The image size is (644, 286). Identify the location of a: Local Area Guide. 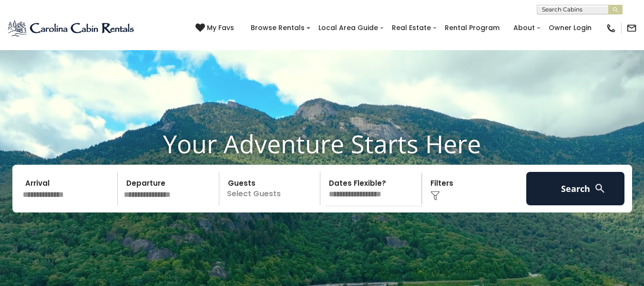
(348, 28).